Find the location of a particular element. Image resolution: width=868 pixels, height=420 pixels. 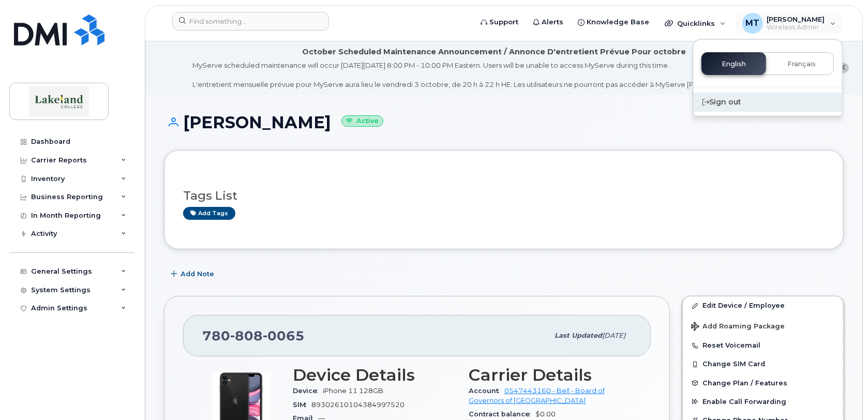

a: Edit Device / Employee is located at coordinates (763, 306).